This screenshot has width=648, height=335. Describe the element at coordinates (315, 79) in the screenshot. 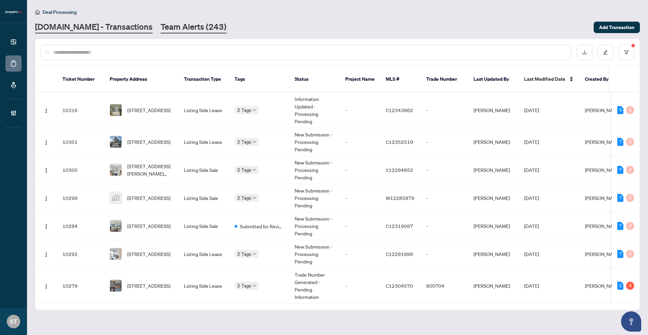

I see `th: Status` at that location.